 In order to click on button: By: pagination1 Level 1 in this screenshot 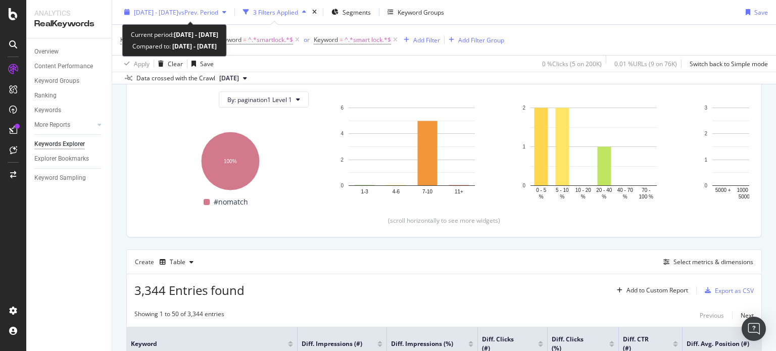, I will do `click(264, 99)`.